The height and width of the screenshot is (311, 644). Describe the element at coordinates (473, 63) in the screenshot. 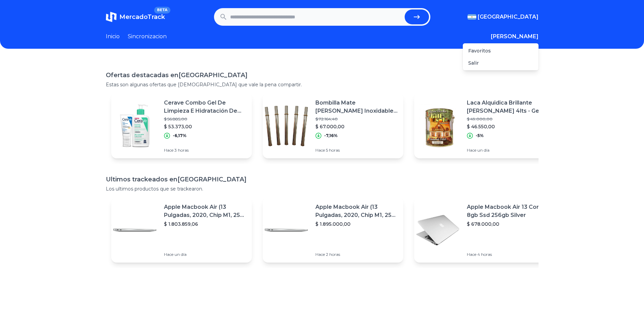

I see `button: Salir` at that location.